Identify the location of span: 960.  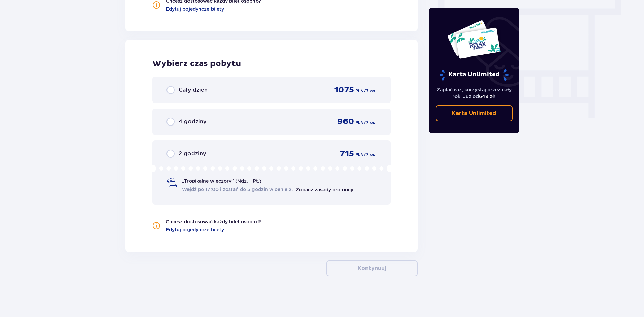
(345, 122).